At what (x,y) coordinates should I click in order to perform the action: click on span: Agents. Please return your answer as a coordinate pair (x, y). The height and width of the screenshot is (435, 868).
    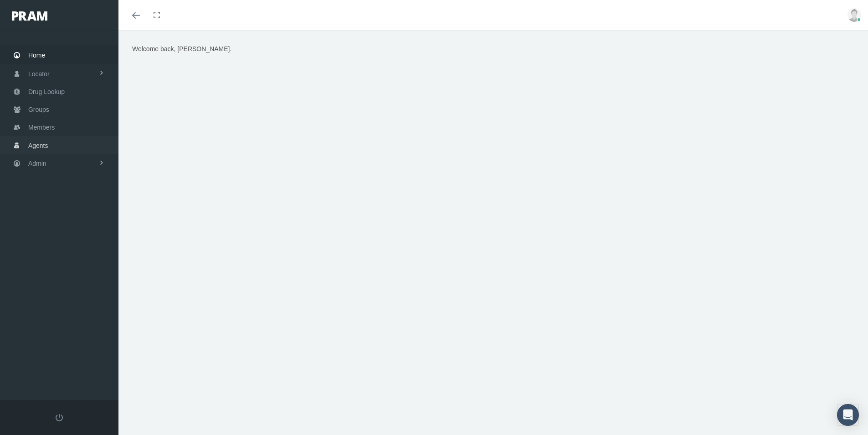
    Looking at the image, I should click on (38, 145).